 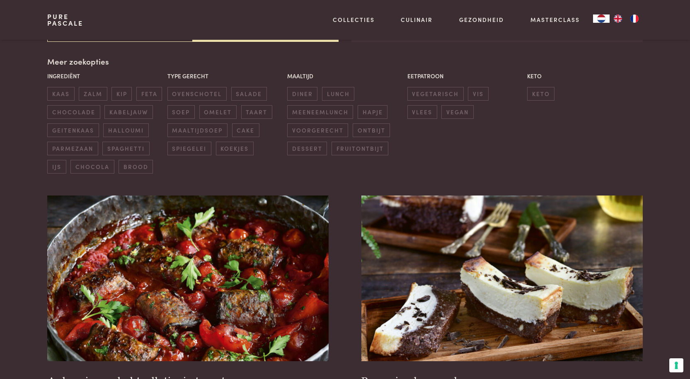 I want to click on span: cake, so click(x=246, y=130).